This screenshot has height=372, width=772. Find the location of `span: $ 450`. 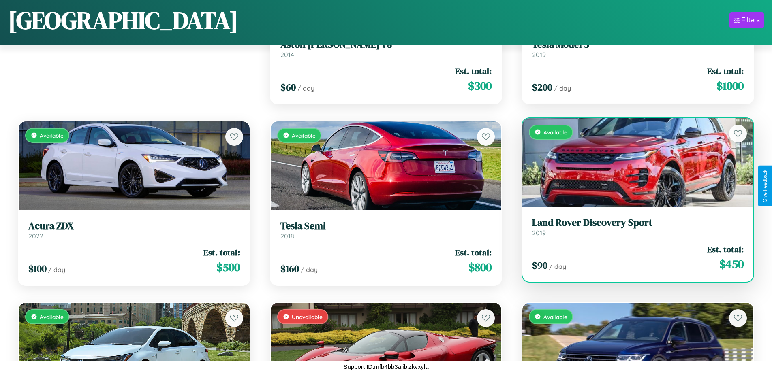

span: $ 450 is located at coordinates (731, 264).